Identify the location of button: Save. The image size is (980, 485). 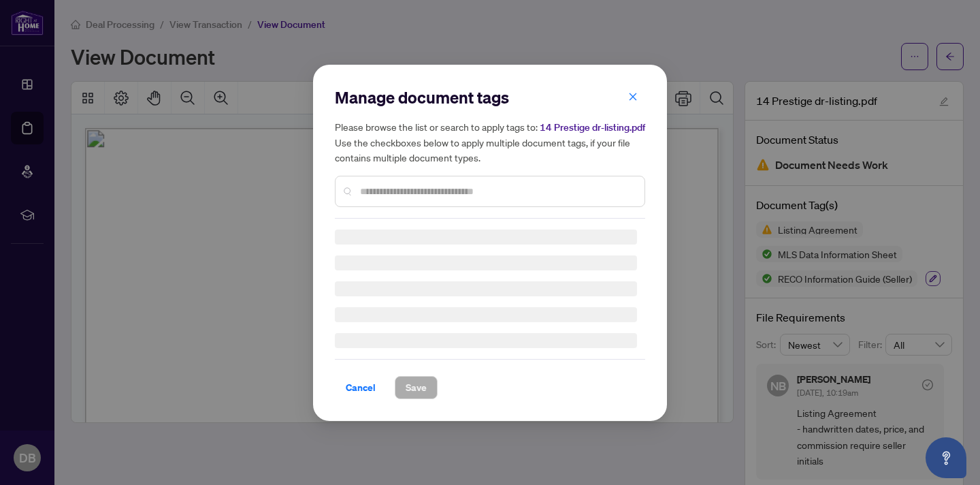
(416, 387).